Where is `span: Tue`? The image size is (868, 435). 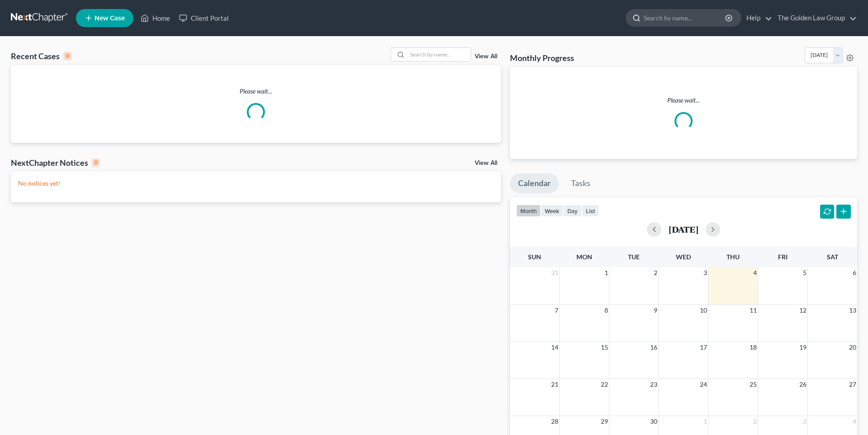 span: Tue is located at coordinates (634, 257).